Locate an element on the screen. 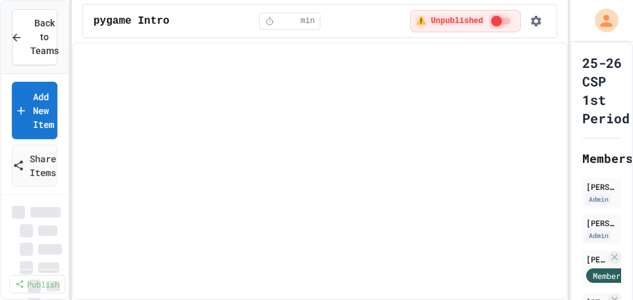 The image size is (633, 300). a: Publish is located at coordinates (37, 284).